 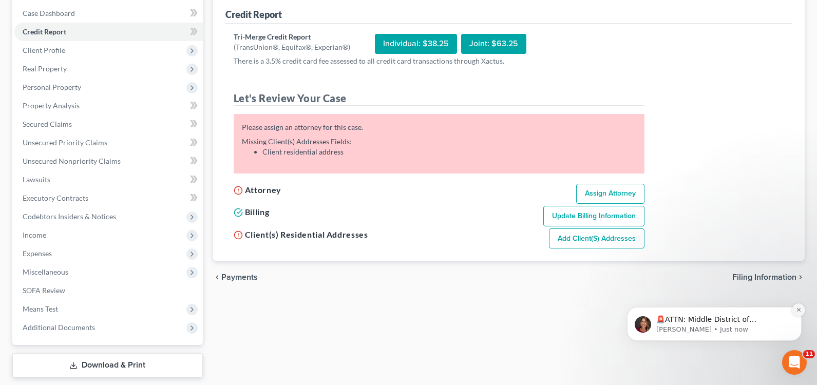 I want to click on span: Personal Property, so click(x=52, y=87).